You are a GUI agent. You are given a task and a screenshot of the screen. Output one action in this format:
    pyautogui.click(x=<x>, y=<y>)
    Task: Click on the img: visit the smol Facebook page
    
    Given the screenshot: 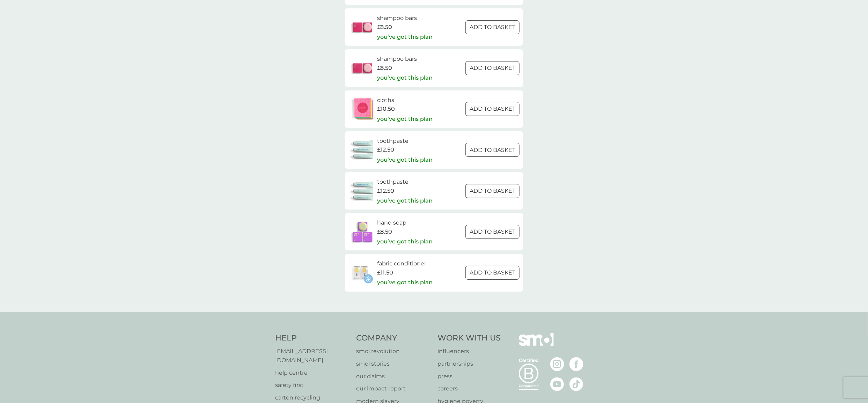 What is the action you would take?
    pyautogui.click(x=576, y=364)
    